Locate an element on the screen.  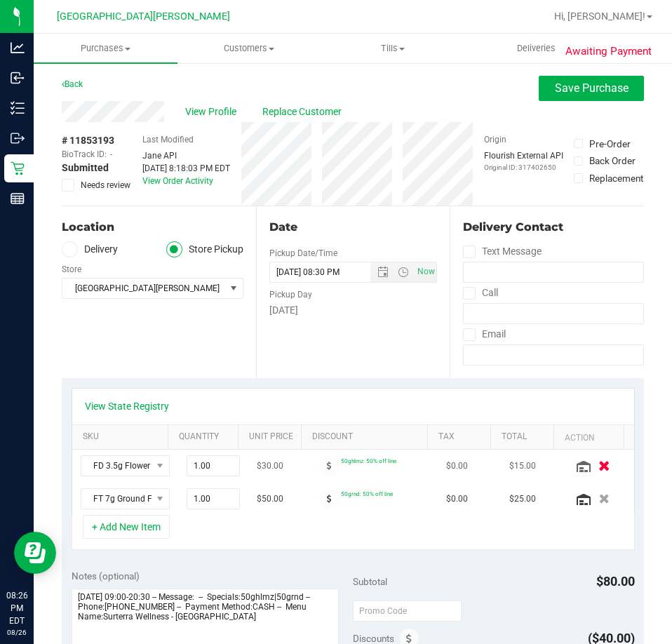
div: Date is located at coordinates (354, 227).